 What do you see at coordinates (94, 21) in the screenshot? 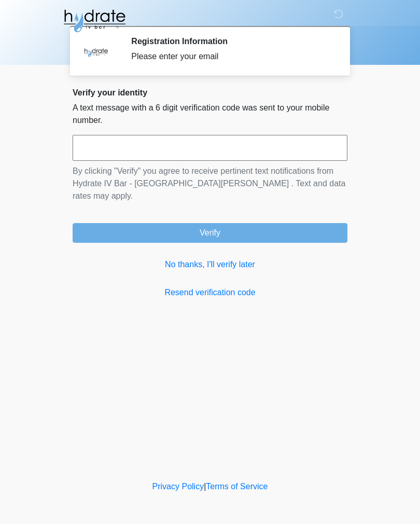
I see `img: Hydrate IV Bar - Fort Collins Logo` at bounding box center [94, 21].